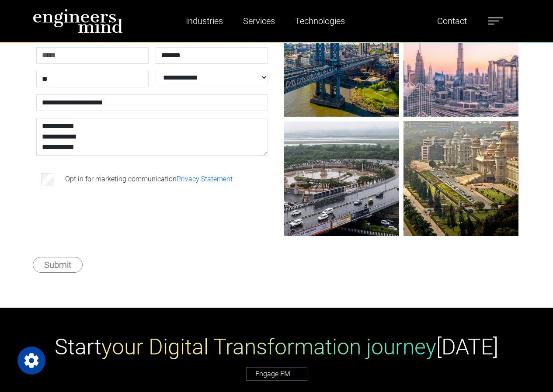  What do you see at coordinates (259, 21) in the screenshot?
I see `a: Services` at bounding box center [259, 21].